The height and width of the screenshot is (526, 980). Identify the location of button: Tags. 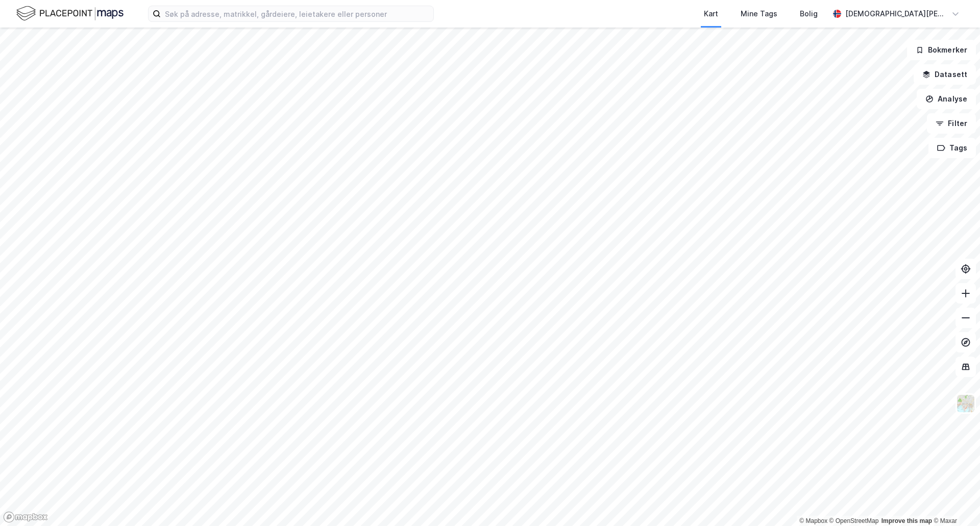
(952, 148).